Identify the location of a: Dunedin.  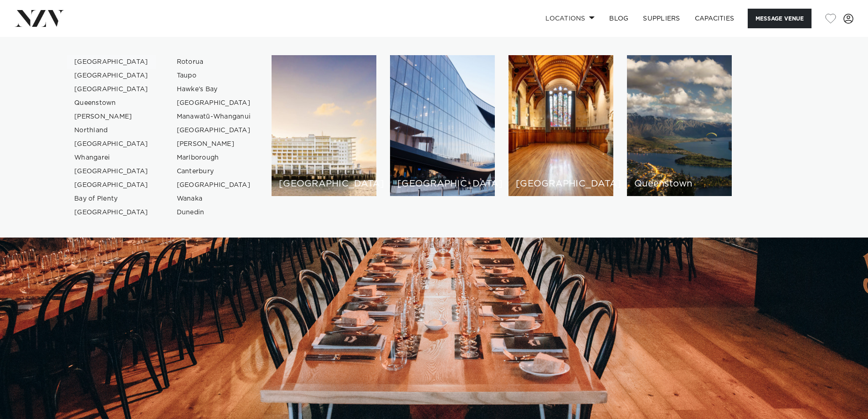
(214, 212).